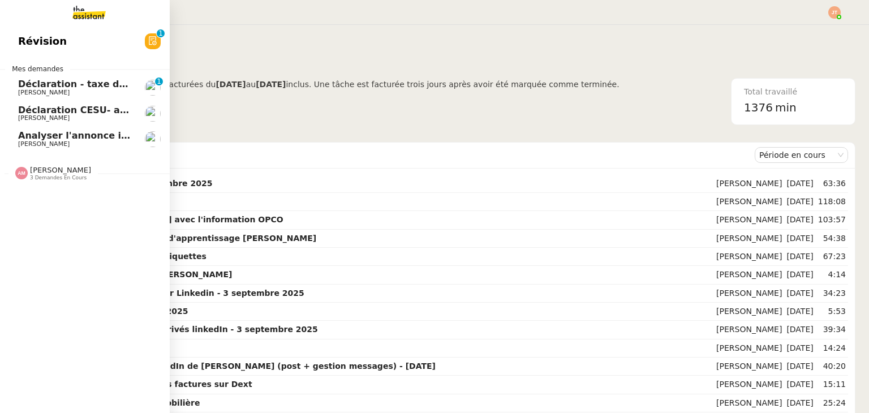 This screenshot has width=869, height=413. Describe the element at coordinates (37, 69) in the screenshot. I see `span: Mes demandes` at that location.